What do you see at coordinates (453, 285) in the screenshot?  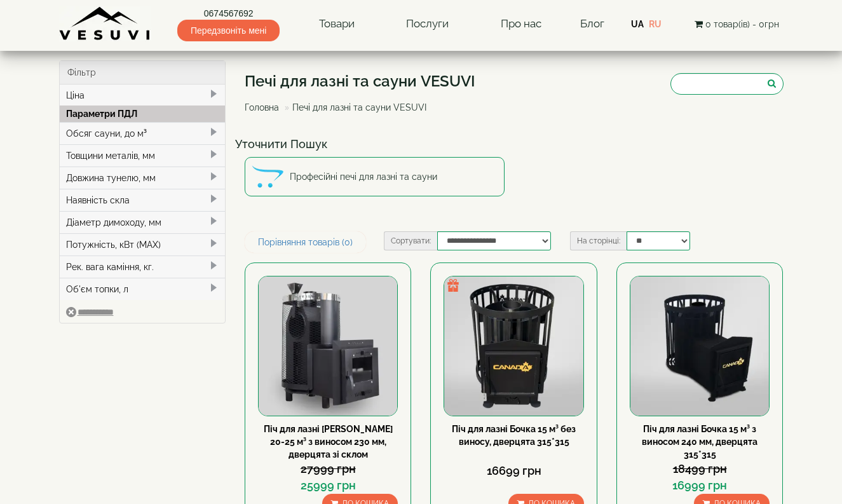 I see `img: gift` at bounding box center [453, 285].